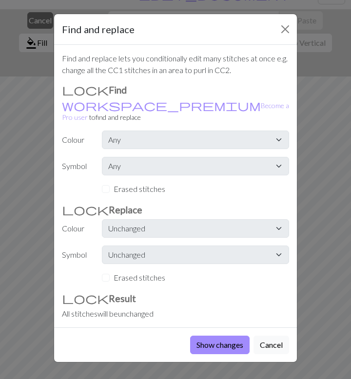 The image size is (351, 379). What do you see at coordinates (98, 29) in the screenshot?
I see `h5: Find and replace` at bounding box center [98, 29].